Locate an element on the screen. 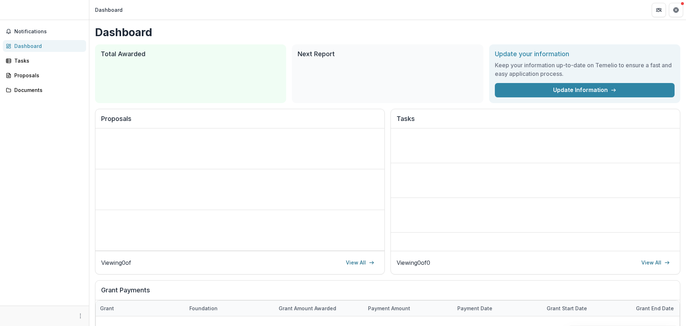 This screenshot has height=326, width=686. a: Proposals is located at coordinates (44, 75).